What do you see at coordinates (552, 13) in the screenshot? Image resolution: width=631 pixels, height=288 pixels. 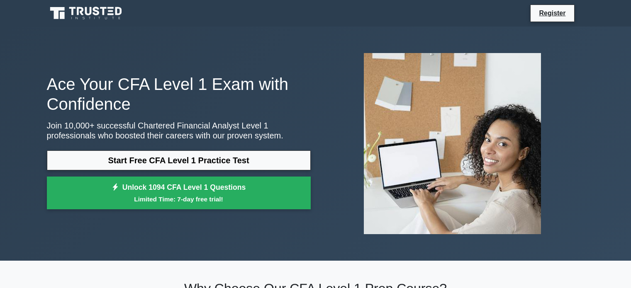 I see `a: Register` at bounding box center [552, 13].